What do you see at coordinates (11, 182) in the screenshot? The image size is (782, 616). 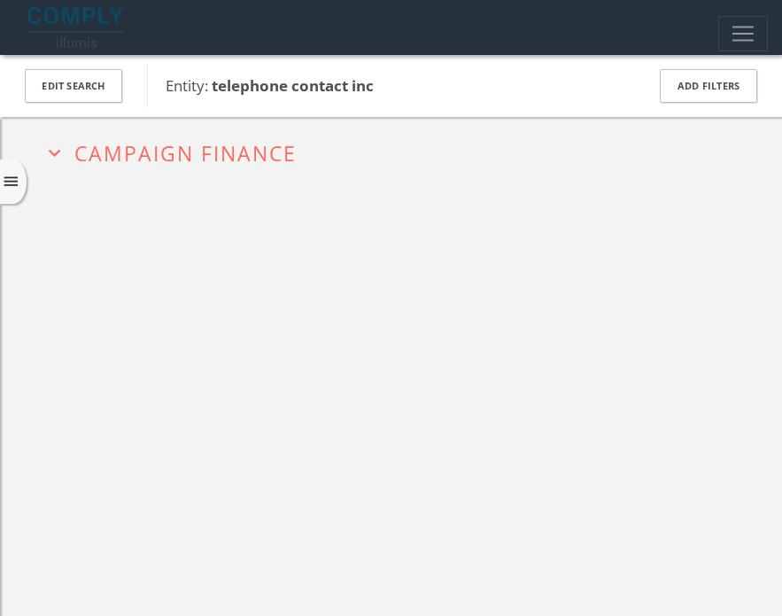 I see `i: menu` at bounding box center [11, 182].